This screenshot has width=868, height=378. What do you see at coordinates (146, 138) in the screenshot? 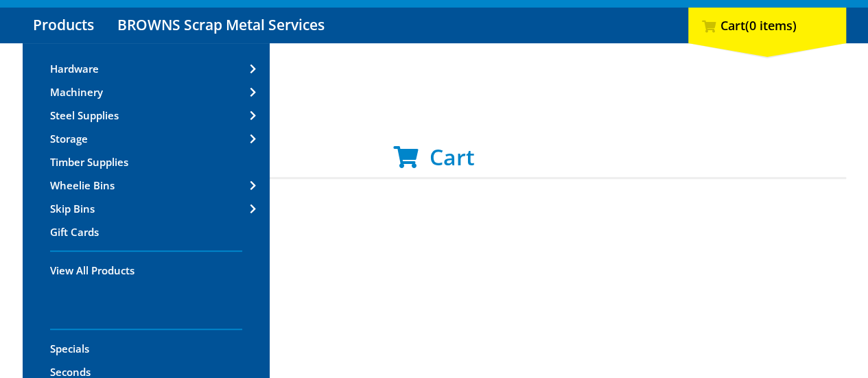
I see `a: Go to the Storage page` at bounding box center [146, 138].